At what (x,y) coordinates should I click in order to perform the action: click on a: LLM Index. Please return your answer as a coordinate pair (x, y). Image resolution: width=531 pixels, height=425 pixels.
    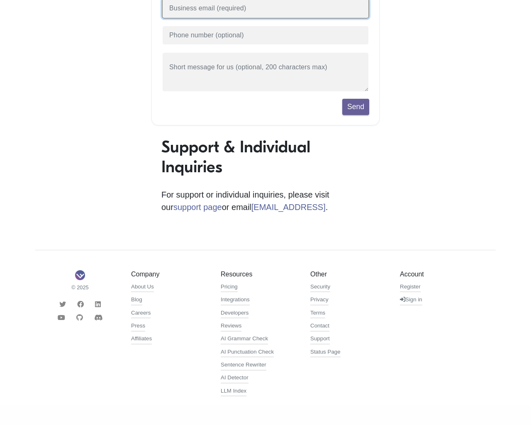
    Looking at the image, I should click on (233, 392).